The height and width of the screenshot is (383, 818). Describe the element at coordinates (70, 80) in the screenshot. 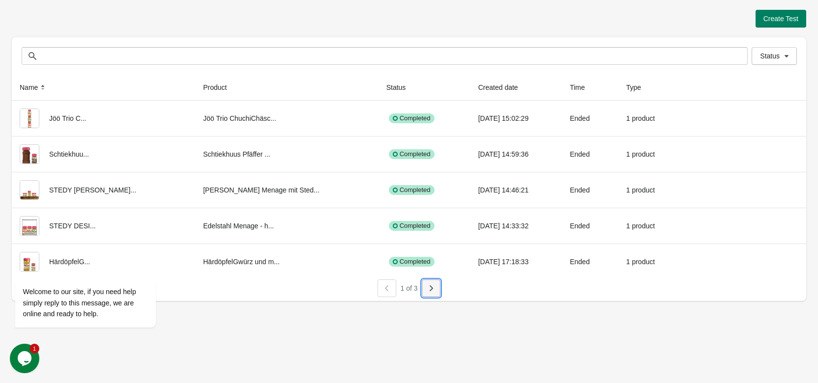

I see `span: Welcome to our site, if you need help simply reply to this message, we are online and ready to help.` at that location.